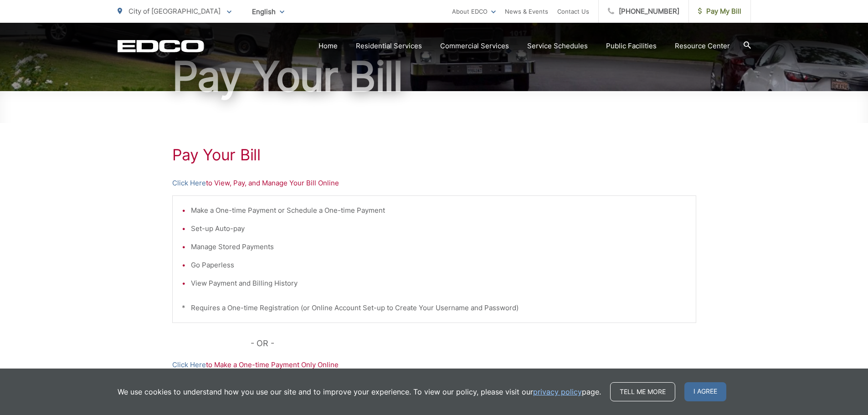  I want to click on p: * Requires a One-time Registration (or Online Account Set-up to Create Your Username and Password), so click(434, 308).